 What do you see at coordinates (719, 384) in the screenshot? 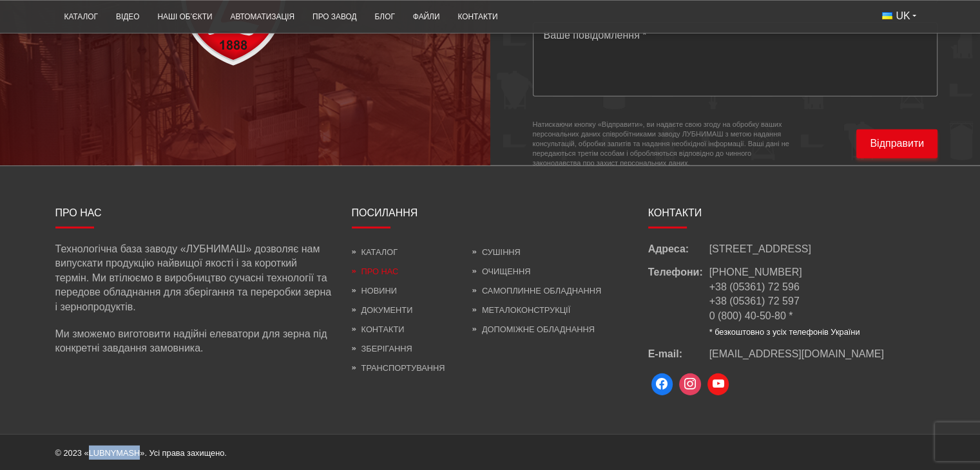
I see `a: Youtube` at bounding box center [719, 384].